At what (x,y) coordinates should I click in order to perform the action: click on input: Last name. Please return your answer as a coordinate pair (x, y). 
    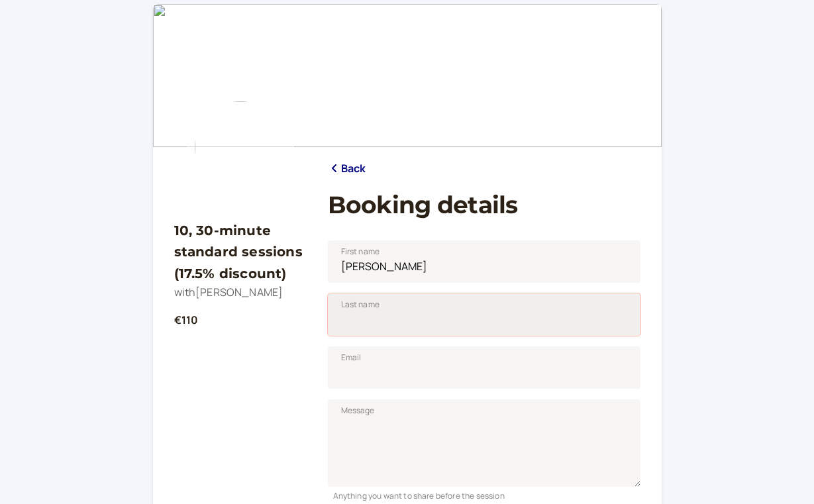
    Looking at the image, I should click on (484, 314).